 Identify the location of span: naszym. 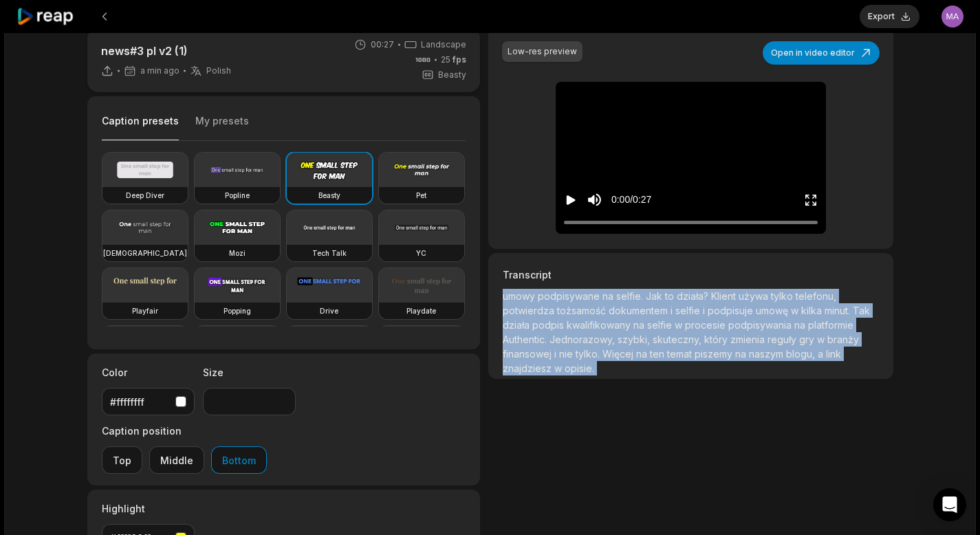
(768, 354).